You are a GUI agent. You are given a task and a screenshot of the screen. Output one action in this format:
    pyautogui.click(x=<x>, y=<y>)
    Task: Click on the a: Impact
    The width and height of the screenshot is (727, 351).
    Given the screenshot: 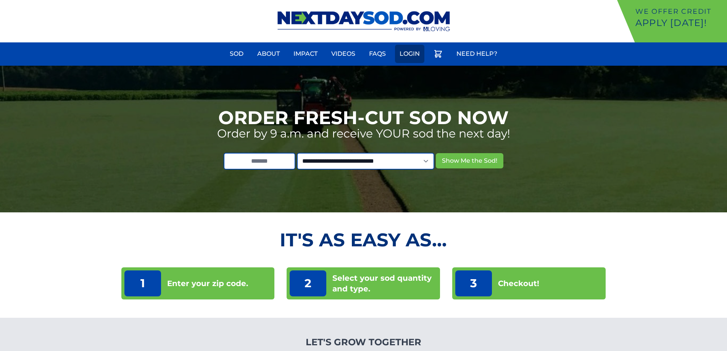 What is the action you would take?
    pyautogui.click(x=305, y=54)
    